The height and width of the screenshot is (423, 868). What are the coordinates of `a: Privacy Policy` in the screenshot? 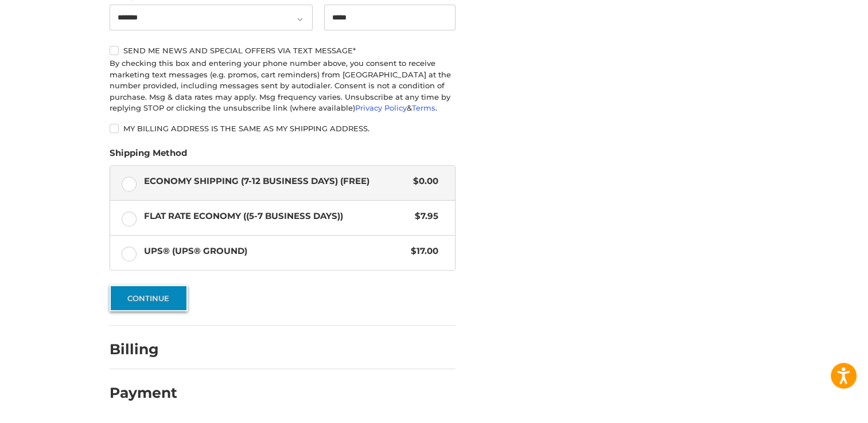 It's located at (381, 108).